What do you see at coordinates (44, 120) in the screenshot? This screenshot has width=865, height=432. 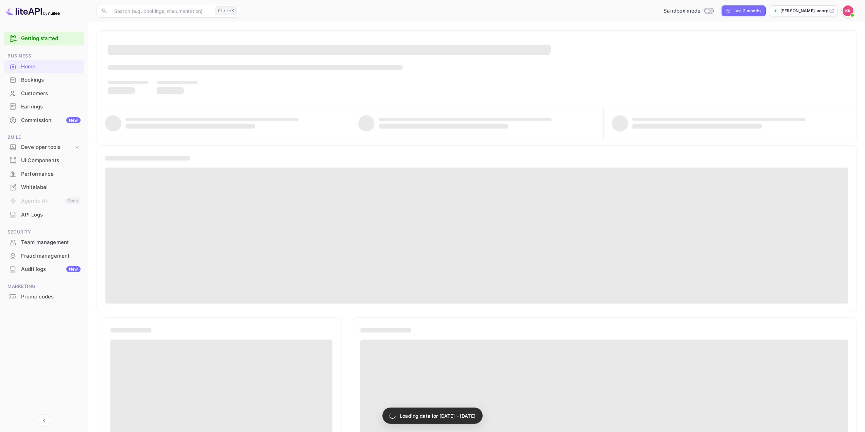 I see `a: CommissionNew` at bounding box center [44, 120].